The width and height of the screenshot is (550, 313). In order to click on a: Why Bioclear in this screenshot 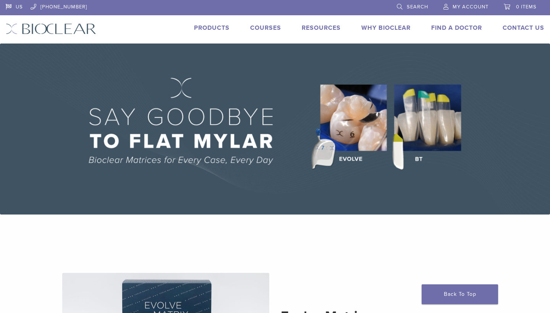, I will do `click(386, 28)`.